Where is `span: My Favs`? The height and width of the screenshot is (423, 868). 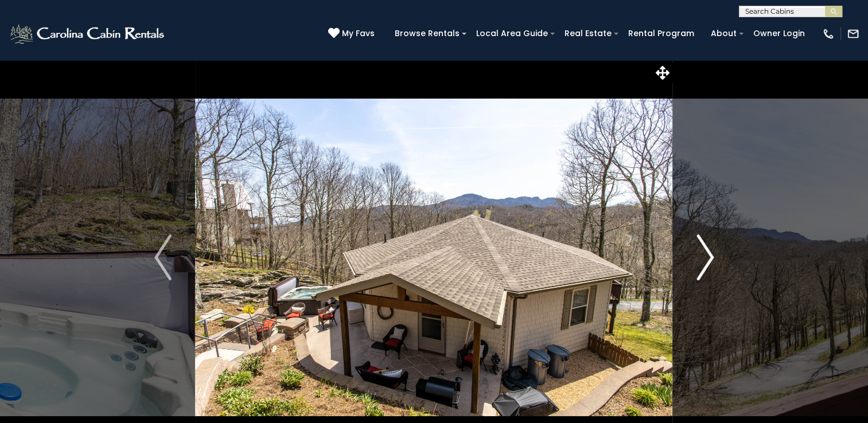 span: My Favs is located at coordinates (358, 33).